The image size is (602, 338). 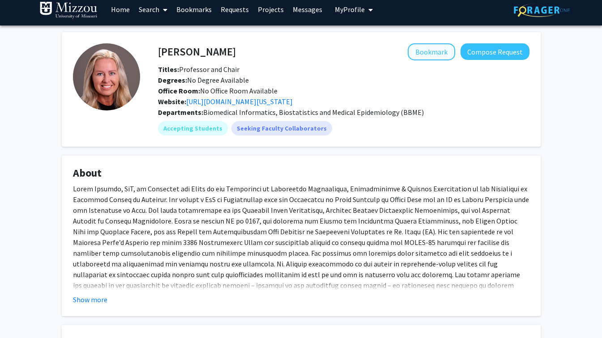 I want to click on b: Website:, so click(x=172, y=102).